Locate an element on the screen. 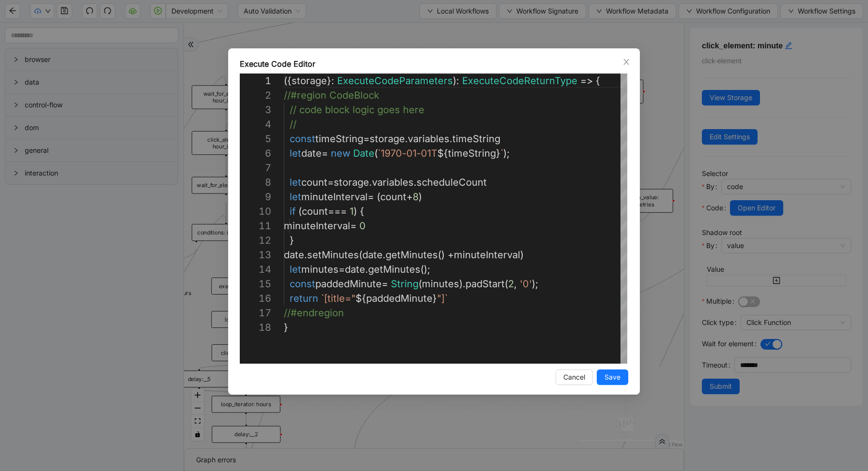  span: const is located at coordinates (302, 139).